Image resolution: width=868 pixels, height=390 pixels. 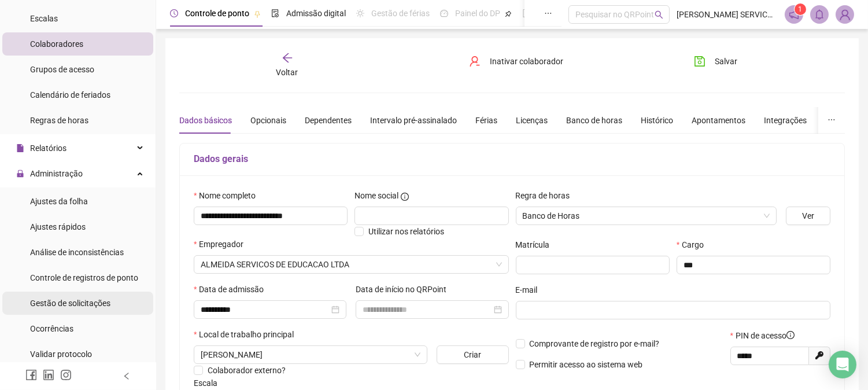 I want to click on div: Férias, so click(x=486, y=120).